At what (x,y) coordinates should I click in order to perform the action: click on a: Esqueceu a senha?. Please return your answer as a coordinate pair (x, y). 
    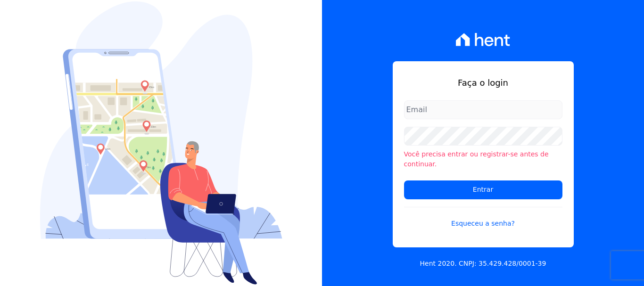
    Looking at the image, I should click on (483, 218).